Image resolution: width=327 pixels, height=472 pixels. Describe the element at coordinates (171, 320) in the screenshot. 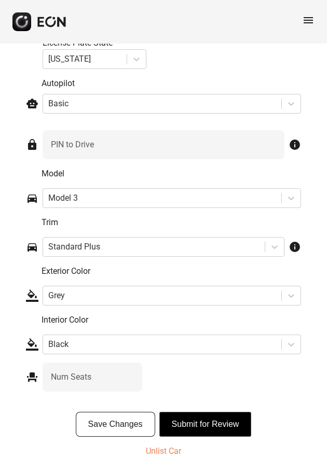

I see `p: Interior Color` at that location.